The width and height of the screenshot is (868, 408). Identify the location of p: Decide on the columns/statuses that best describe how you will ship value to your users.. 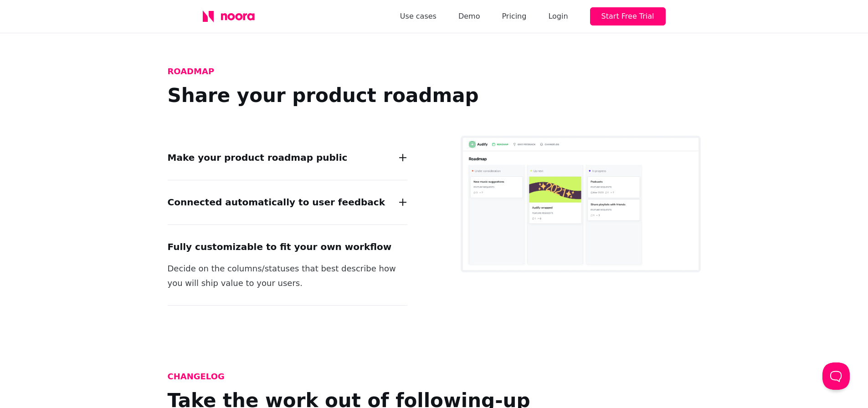
(288, 276).